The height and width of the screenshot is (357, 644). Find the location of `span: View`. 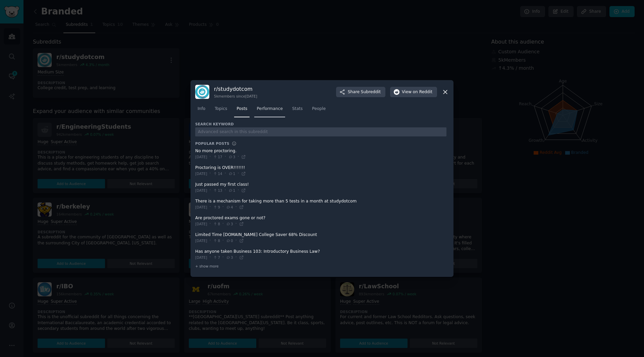

span: View is located at coordinates (417, 92).